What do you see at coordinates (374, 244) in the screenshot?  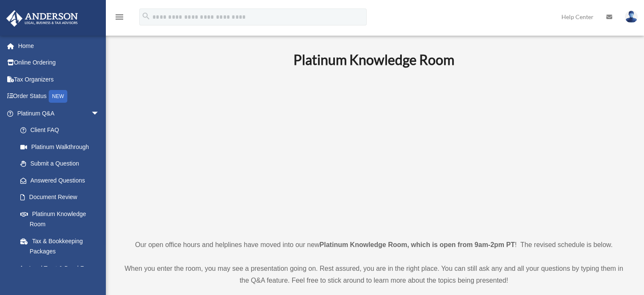 I see `p: Our open office hours and helplines have moved into our new ! The revised schedule is below.` at bounding box center [374, 244].